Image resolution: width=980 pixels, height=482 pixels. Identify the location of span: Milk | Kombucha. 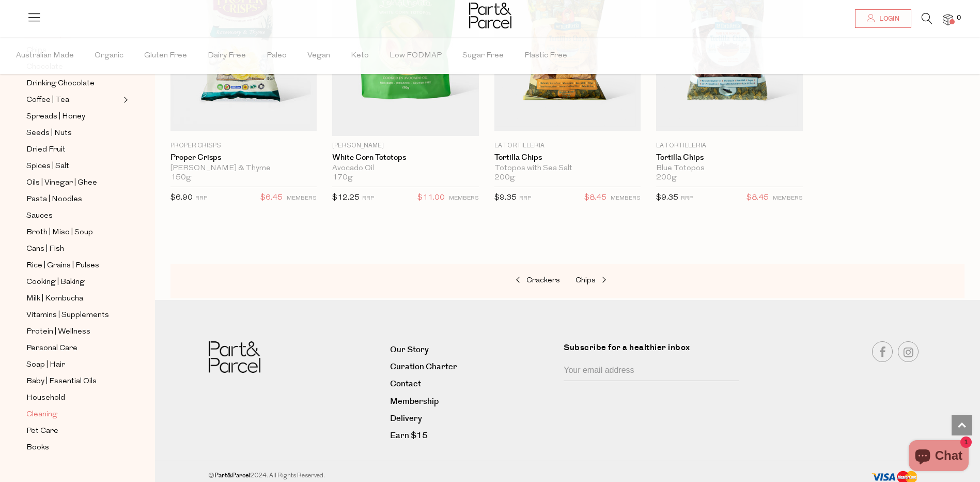
(55, 298).